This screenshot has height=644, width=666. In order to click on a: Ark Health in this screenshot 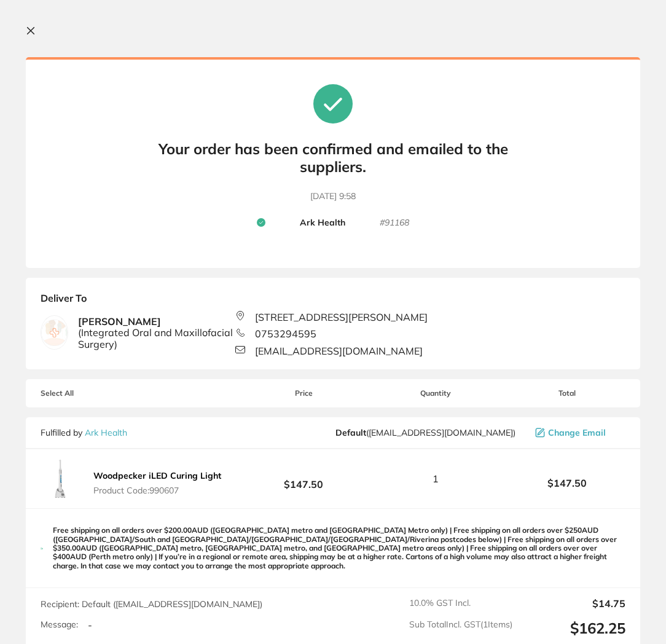, I will do `click(106, 433)`.